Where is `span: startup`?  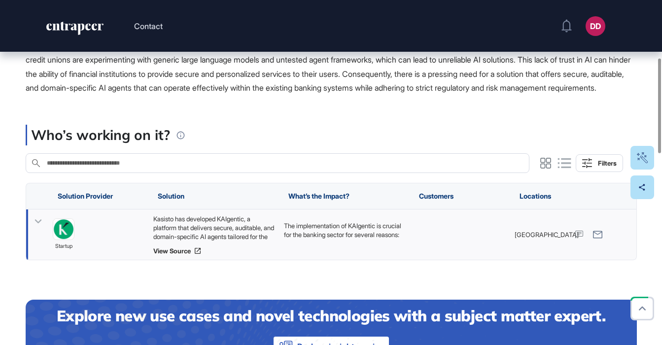 span: startup is located at coordinates (63, 246).